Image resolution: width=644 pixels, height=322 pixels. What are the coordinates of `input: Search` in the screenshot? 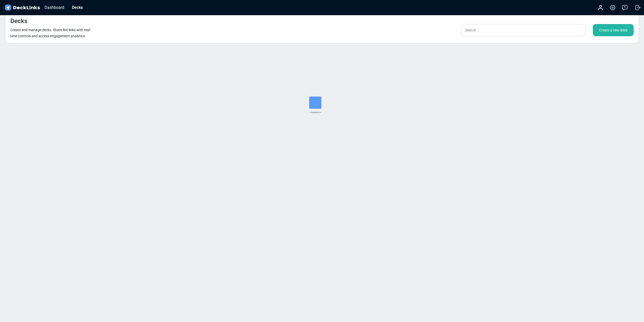 It's located at (524, 31).